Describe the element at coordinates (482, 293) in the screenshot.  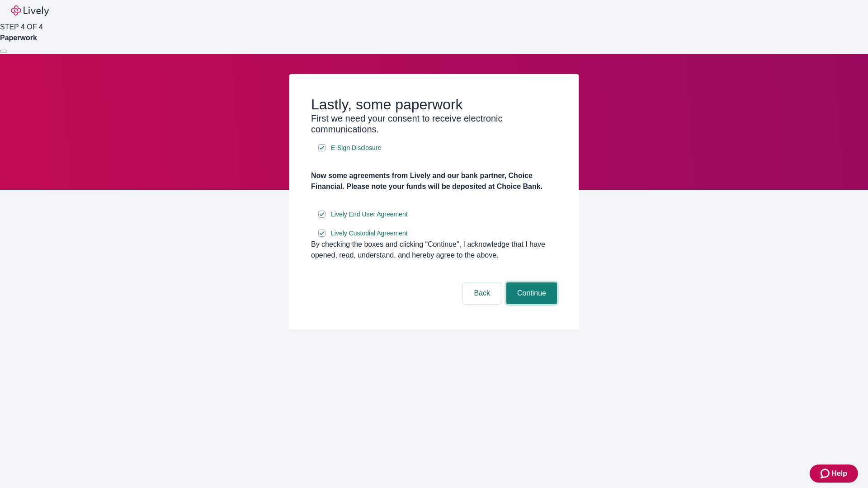
I see `button: Back` at that location.